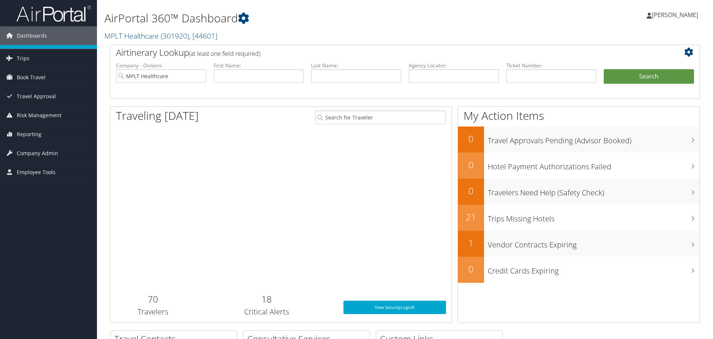 This screenshot has width=713, height=339. I want to click on h2: Airtinerary Lookup, so click(380, 53).